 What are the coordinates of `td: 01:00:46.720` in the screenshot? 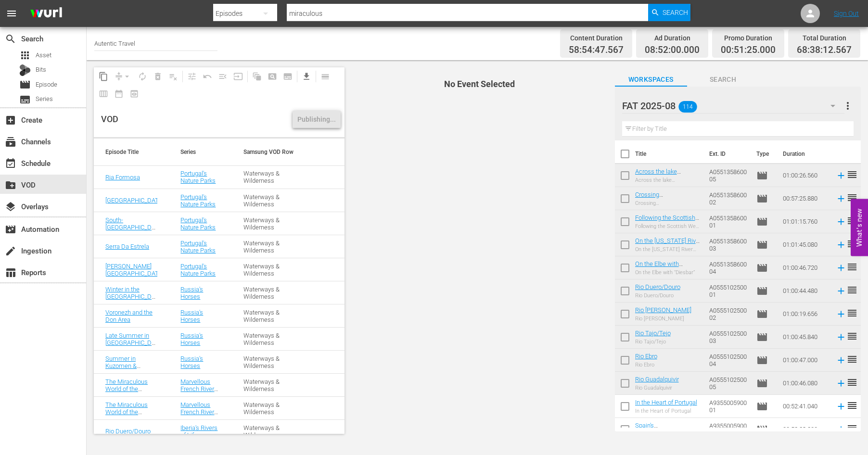 It's located at (805, 268).